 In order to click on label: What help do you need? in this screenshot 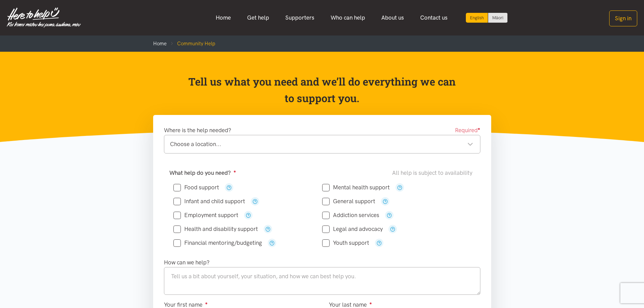, I will do `click(203, 173)`.